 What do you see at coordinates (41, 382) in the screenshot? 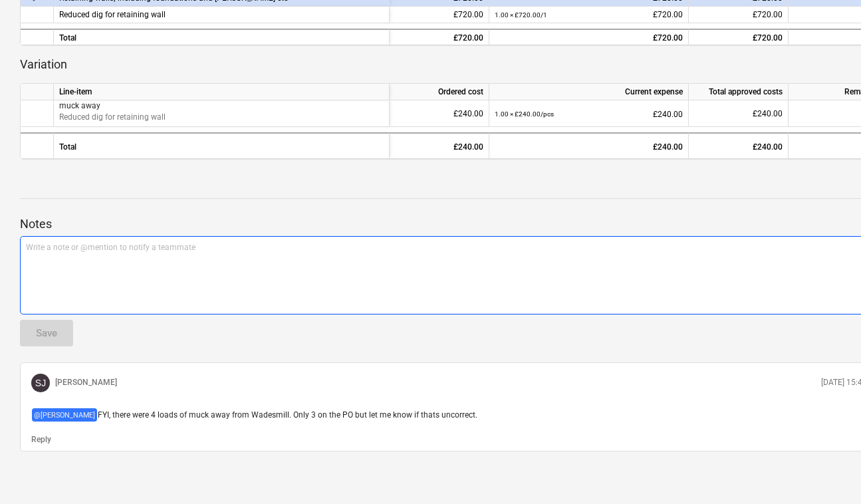
I see `div: Sam Jarman` at bounding box center [41, 382].